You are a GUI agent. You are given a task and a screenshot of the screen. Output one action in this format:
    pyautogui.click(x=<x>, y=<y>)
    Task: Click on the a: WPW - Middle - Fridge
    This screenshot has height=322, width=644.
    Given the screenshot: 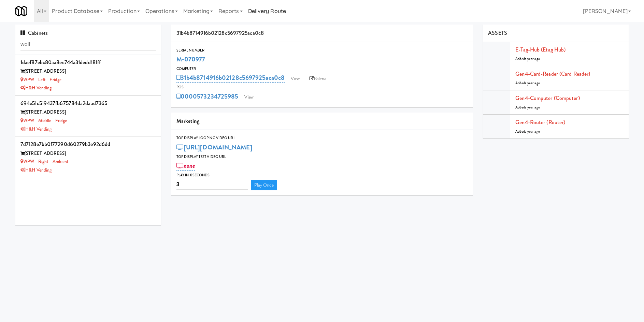 What is the action you would take?
    pyautogui.click(x=43, y=121)
    